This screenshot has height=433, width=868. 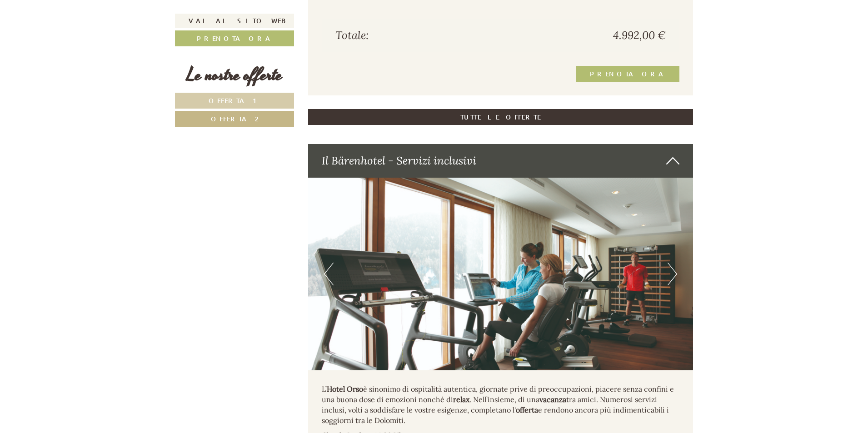 I want to click on div: Totale:, so click(x=414, y=36).